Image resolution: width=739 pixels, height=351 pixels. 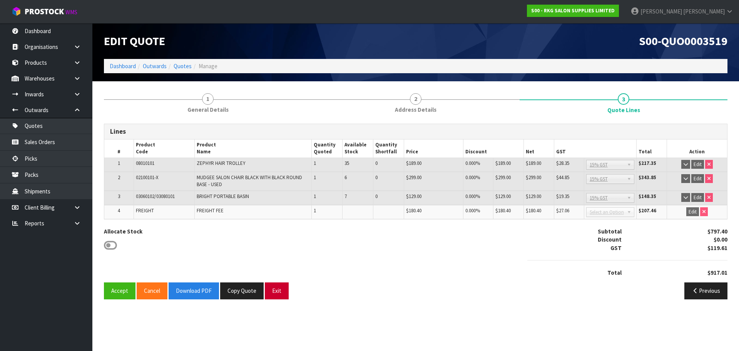 What do you see at coordinates (647, 163) in the screenshot?
I see `strong: $217.35` at bounding box center [647, 163].